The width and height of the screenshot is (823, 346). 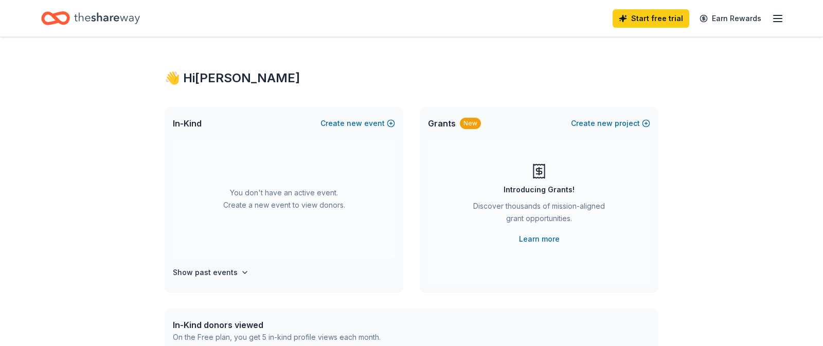 I want to click on span: Grants, so click(x=442, y=123).